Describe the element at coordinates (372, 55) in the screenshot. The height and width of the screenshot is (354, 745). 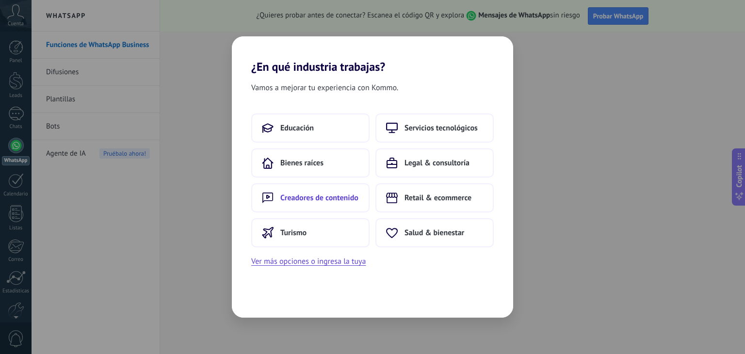
I see `h2: ¿En qué industria trabajas?` at that location.